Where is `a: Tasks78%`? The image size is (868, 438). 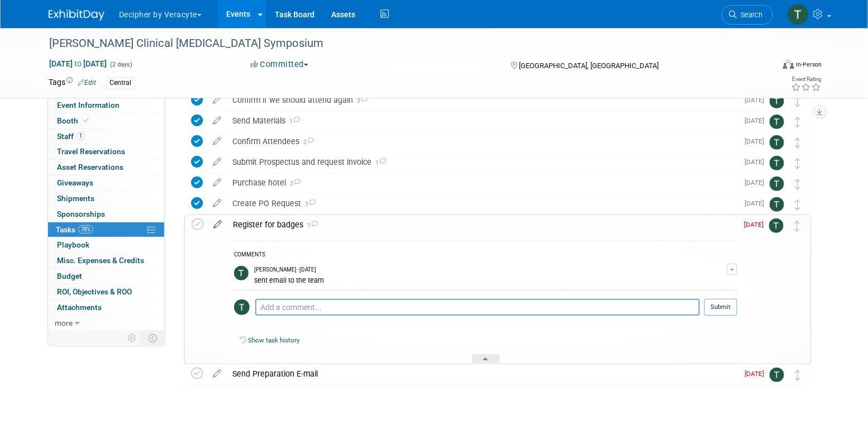
a: Tasks78% is located at coordinates (106, 229).